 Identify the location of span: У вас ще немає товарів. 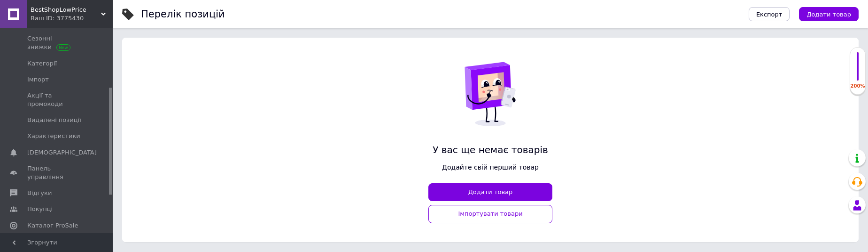
(491, 149).